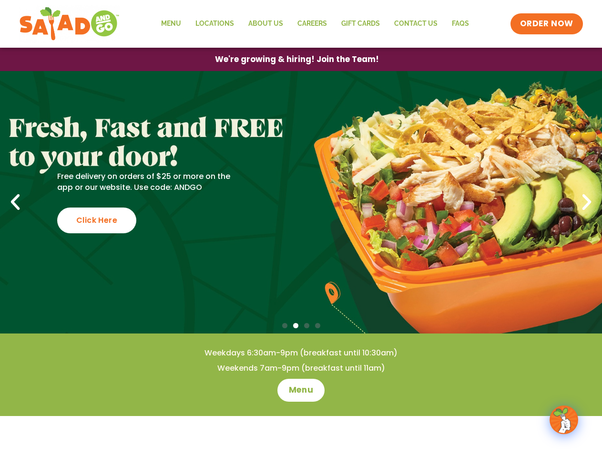 The width and height of the screenshot is (602, 458). I want to click on a: Contact Us, so click(416, 24).